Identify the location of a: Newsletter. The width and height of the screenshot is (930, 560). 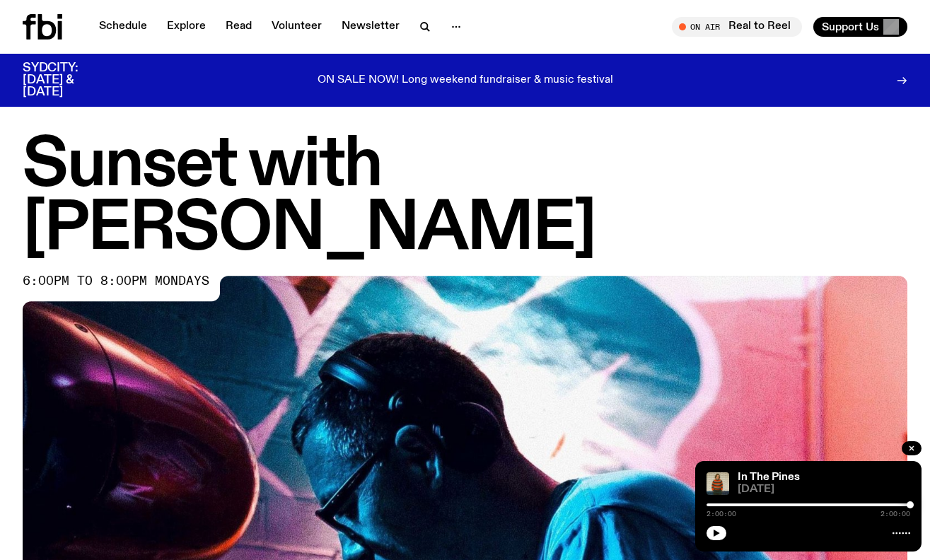
(371, 27).